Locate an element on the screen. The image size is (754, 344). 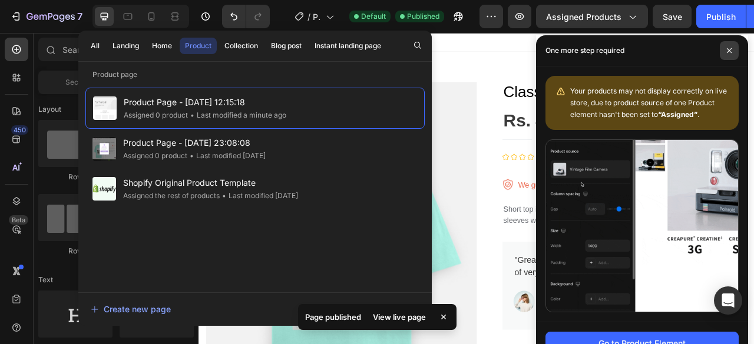
div: 450 is located at coordinates (19, 130).